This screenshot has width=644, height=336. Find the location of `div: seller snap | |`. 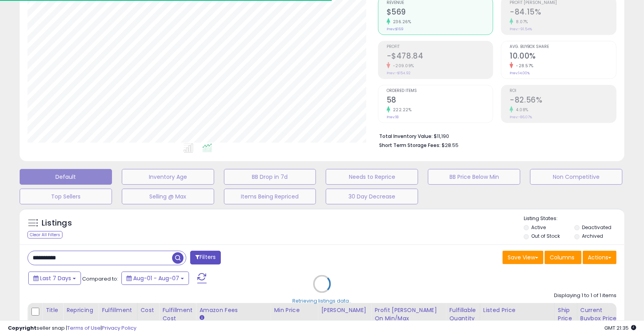

div: seller snap | | is located at coordinates (72, 328).